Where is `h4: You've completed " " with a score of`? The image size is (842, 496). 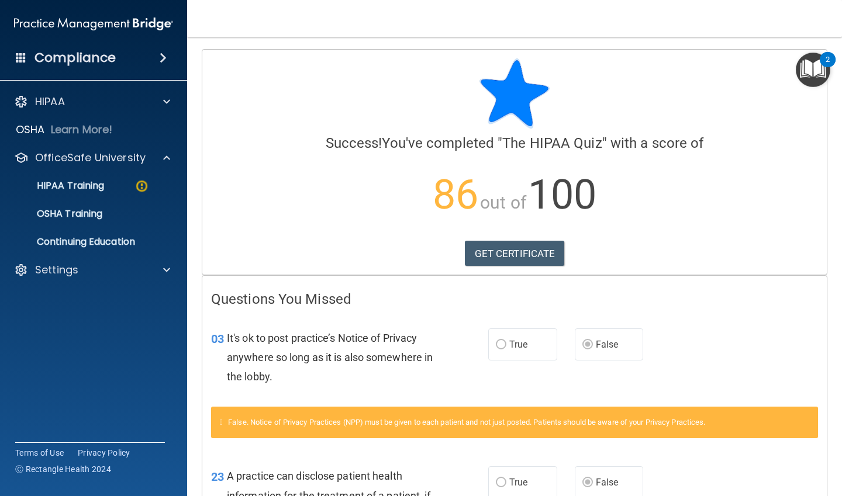
h4: You've completed " " with a score of is located at coordinates (514, 143).